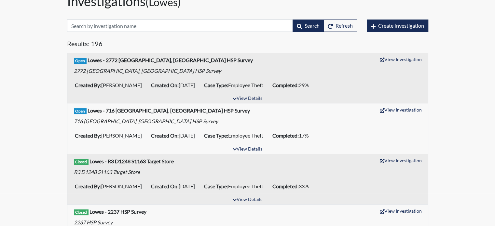  I want to click on b: Lowes - 2237 HSP Survey, so click(118, 212).